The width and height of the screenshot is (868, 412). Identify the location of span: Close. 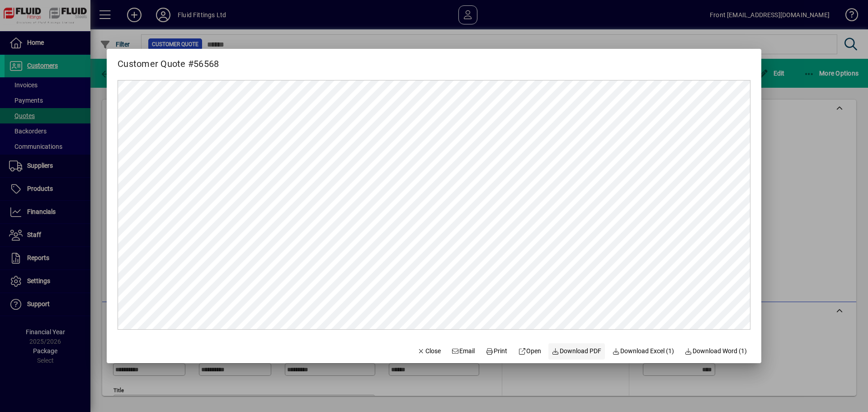
(429, 351).